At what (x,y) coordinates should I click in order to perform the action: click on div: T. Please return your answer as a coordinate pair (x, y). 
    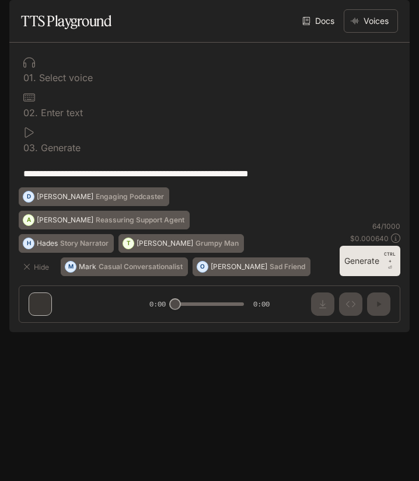
    Looking at the image, I should click on (129, 244).